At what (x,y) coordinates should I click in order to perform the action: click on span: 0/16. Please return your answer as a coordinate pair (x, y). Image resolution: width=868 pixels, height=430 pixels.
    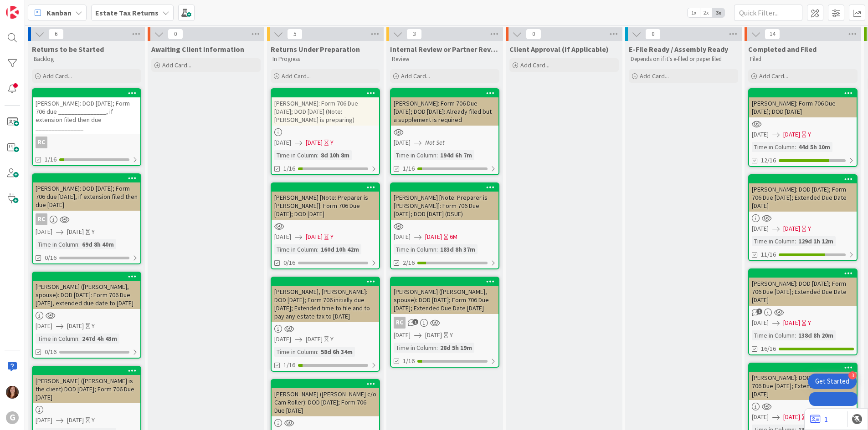
    Looking at the image, I should click on (289, 263).